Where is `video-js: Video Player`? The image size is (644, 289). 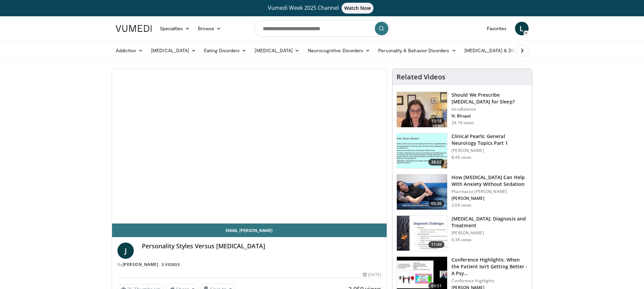 video-js: Video Player is located at coordinates (249, 146).